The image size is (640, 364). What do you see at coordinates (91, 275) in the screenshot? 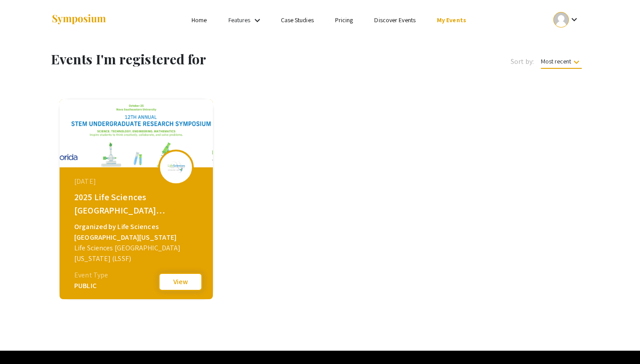
I see `div: Event Type` at bounding box center [91, 275].